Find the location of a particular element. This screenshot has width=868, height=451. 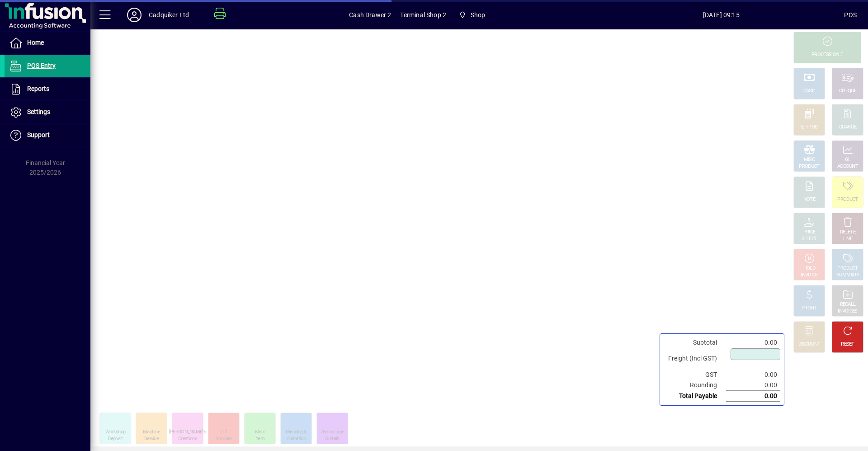

div: INVOICES is located at coordinates (848, 311).